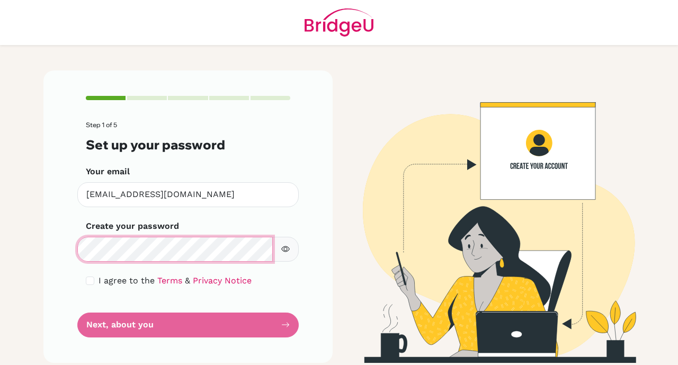 The image size is (678, 365). What do you see at coordinates (188, 145) in the screenshot?
I see `h3: Set up your password` at bounding box center [188, 145].